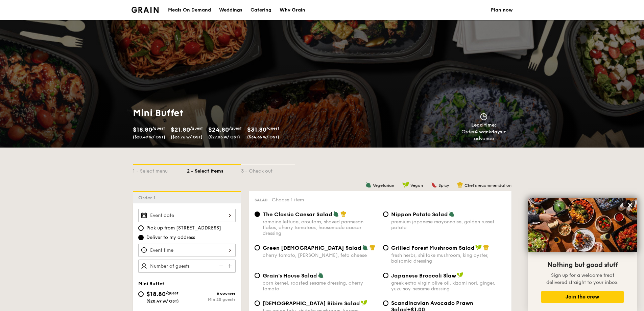 The width and height of the screenshot is (644, 311). I want to click on strong: 4 weekdays, so click(489, 132).